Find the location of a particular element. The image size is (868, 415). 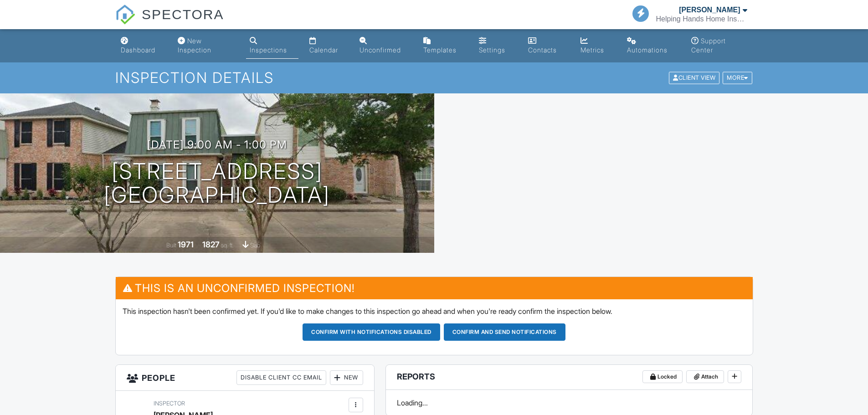

span: Built is located at coordinates (171, 245).